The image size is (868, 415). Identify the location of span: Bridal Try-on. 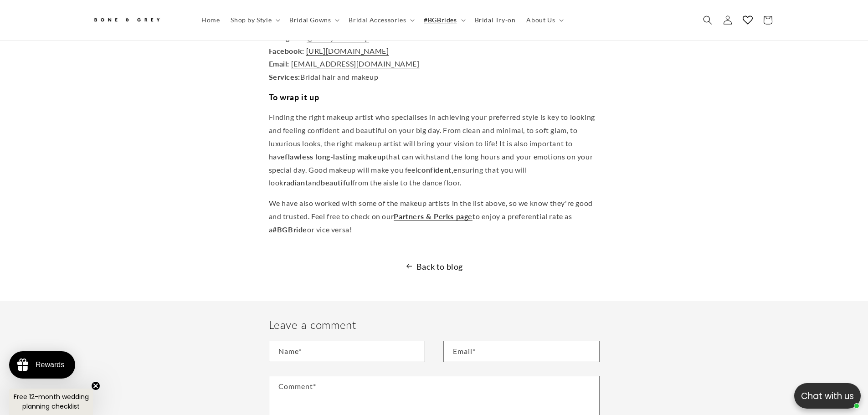
(496, 20).